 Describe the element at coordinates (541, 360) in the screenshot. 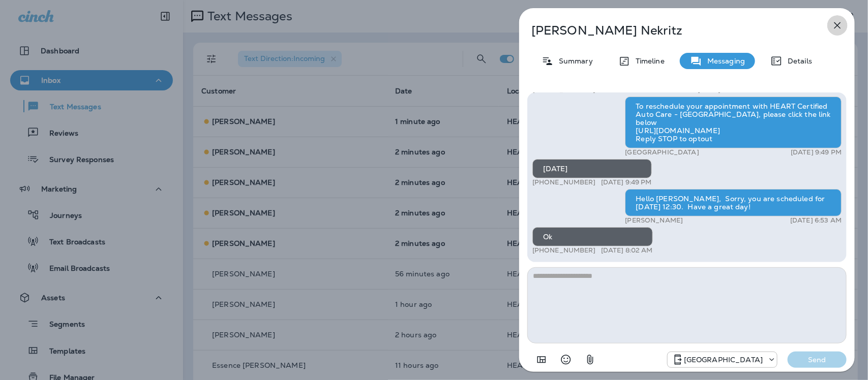

I see `button: Add in a premade template` at that location.